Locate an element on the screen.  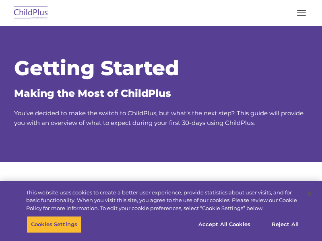
img: ChildPlus by Procare Solutions is located at coordinates (31, 13).